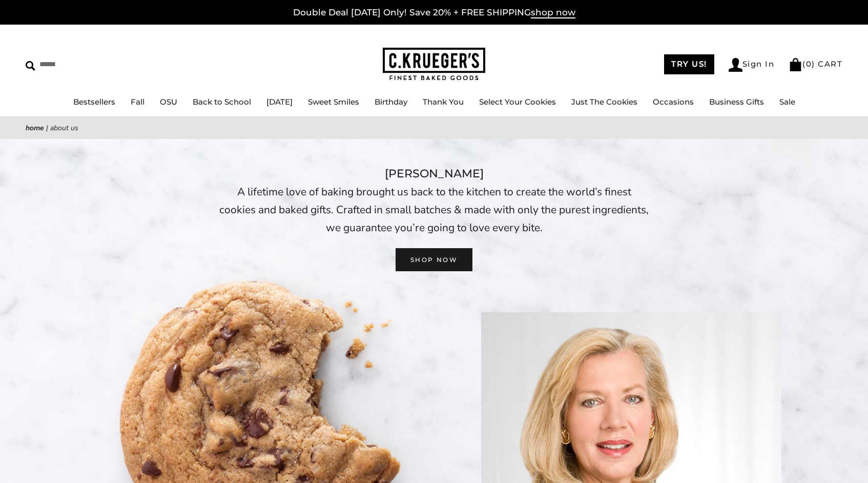  Describe the element at coordinates (752, 65) in the screenshot. I see `a: Sign In` at that location.